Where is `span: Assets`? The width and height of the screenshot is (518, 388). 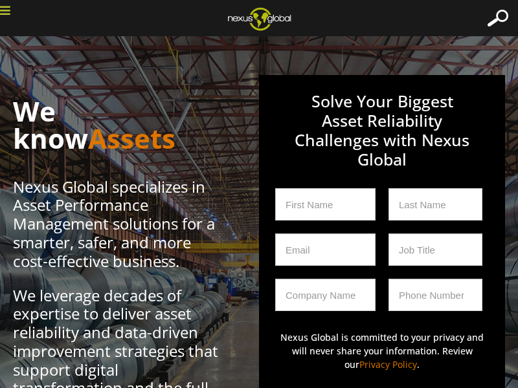
span: Assets is located at coordinates (131, 138).